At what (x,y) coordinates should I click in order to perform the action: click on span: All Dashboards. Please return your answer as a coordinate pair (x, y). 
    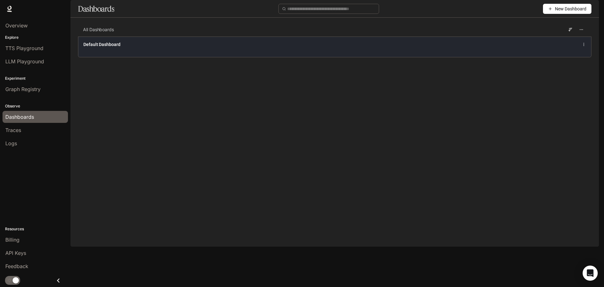
    Looking at the image, I should click on (99, 30).